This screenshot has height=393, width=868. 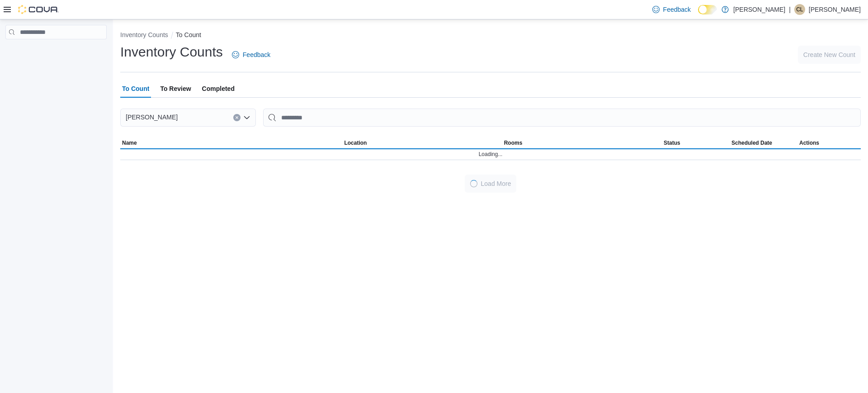 I want to click on button: Scheduled Date, so click(x=764, y=143).